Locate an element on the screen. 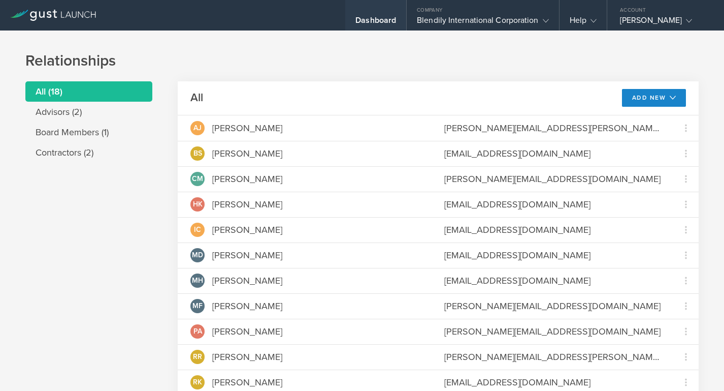 The image size is (724, 391). span: HK is located at coordinates (198, 204).